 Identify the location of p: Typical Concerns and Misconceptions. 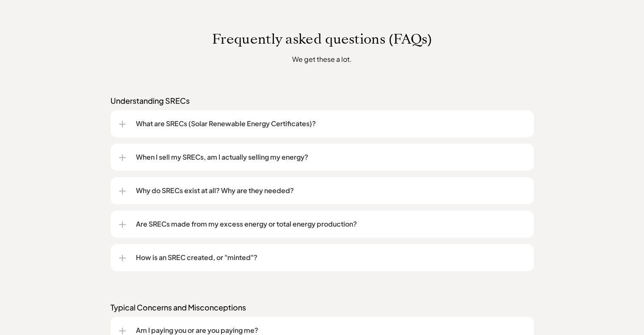
(322, 308).